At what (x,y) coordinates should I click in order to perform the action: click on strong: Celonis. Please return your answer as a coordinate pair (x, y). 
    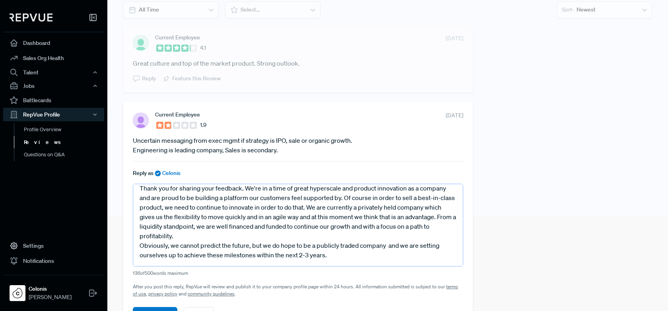
    Looking at the image, I should click on (50, 288).